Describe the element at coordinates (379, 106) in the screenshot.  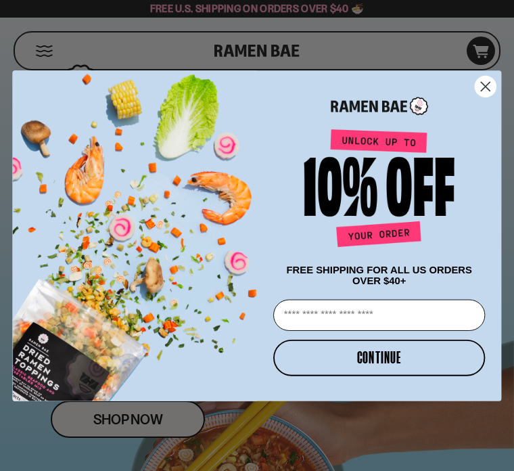
I see `img: Ramen Bae Logo` at that location.